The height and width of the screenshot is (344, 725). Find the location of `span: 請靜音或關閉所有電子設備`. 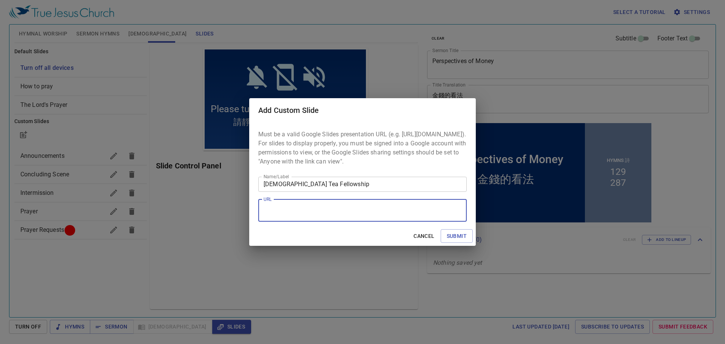

span: 請靜音或關閉所有電子設備 is located at coordinates (83, 74).